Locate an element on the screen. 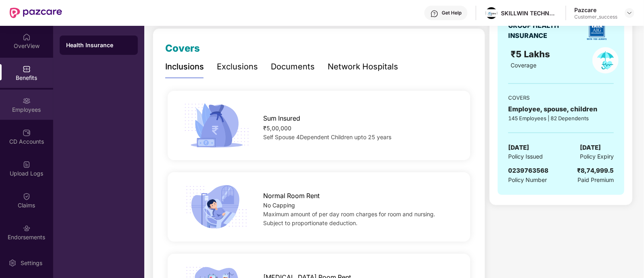  div: ₹5,00,000 is located at coordinates (360, 128).